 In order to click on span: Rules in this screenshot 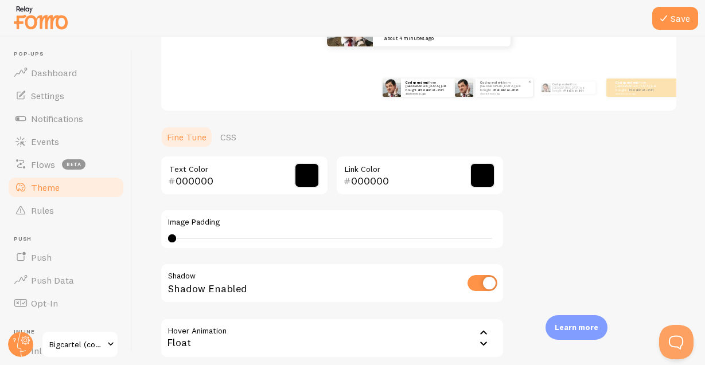, I will do `click(42, 211)`.